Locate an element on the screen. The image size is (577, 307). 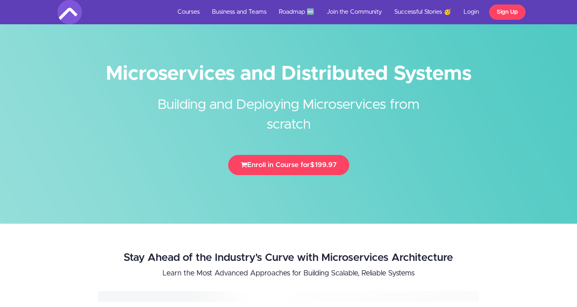
button: Enroll in Course for$199.97 is located at coordinates (288, 165).